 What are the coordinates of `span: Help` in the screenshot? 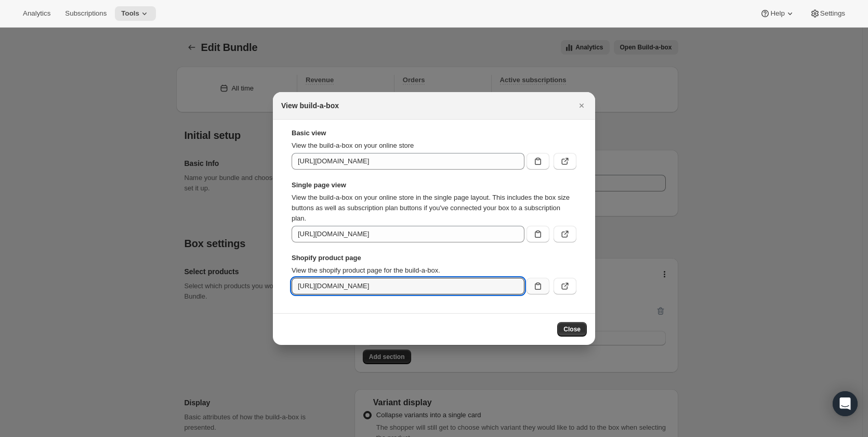 It's located at (777, 14).